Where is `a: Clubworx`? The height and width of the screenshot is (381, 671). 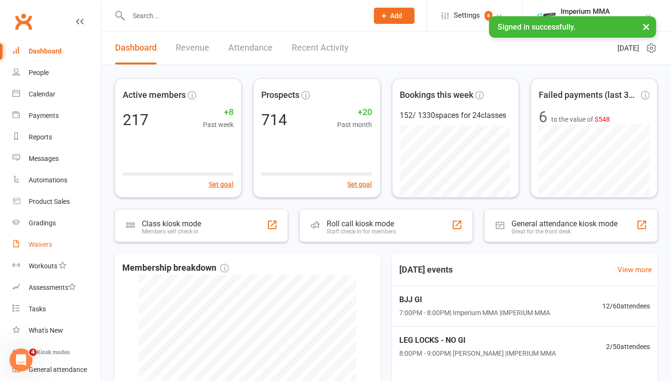
a: Clubworx is located at coordinates (23, 21).